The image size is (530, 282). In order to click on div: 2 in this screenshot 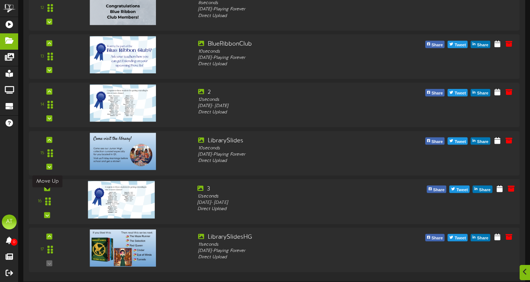, I will do `click(295, 92)`.